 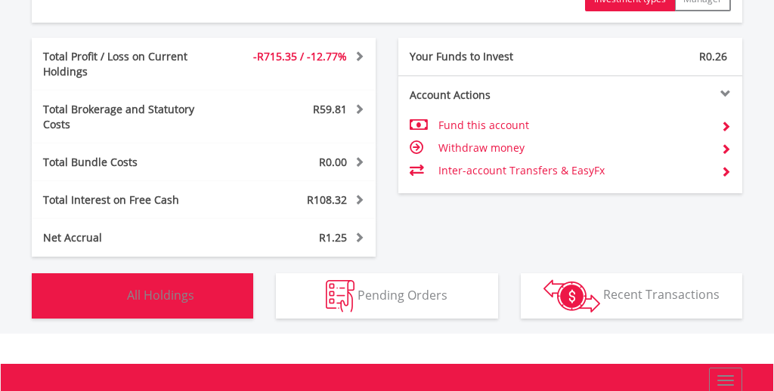 I want to click on span: R0.00, so click(x=333, y=162).